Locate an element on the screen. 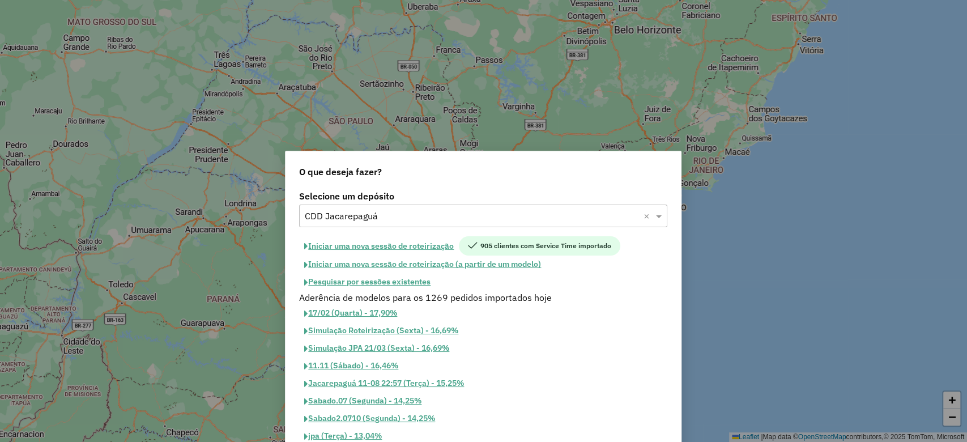  button: Sabado2.0710 (Segunda) - 14,25% is located at coordinates (369, 418).